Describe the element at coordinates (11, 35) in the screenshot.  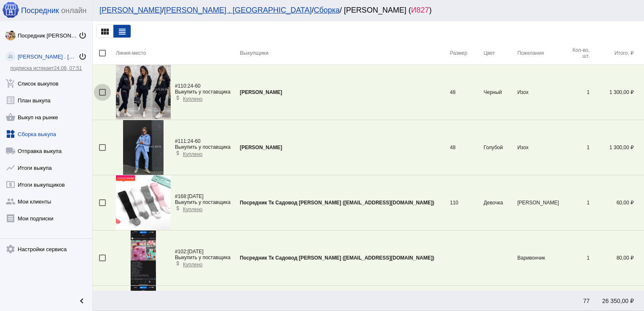
I see `img: klfIT1i2k3saJfNGA6XPqTU7p5ZjdXiiDsm8fFA7nihaIQp9Knjm0Fohy3f__4ywE27KCYV1LPWaOQBexqZpekWk.jpg` at that location.